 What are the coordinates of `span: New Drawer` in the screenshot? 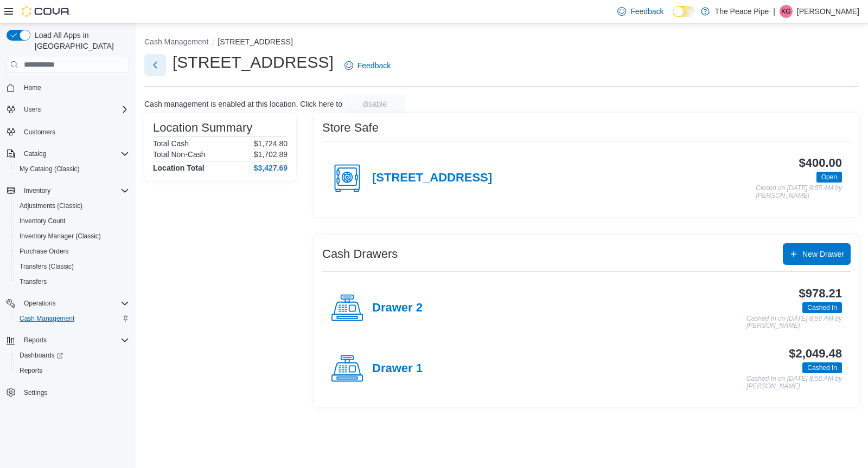 It's located at (823, 254).